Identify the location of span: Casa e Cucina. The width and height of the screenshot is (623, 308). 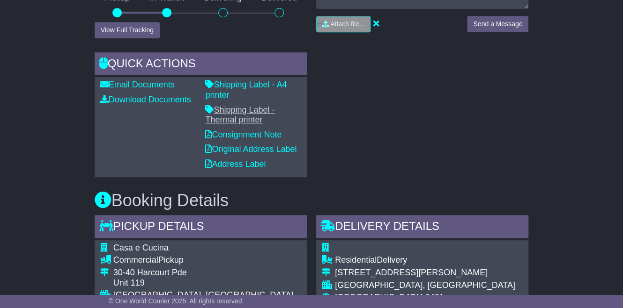
(141, 248).